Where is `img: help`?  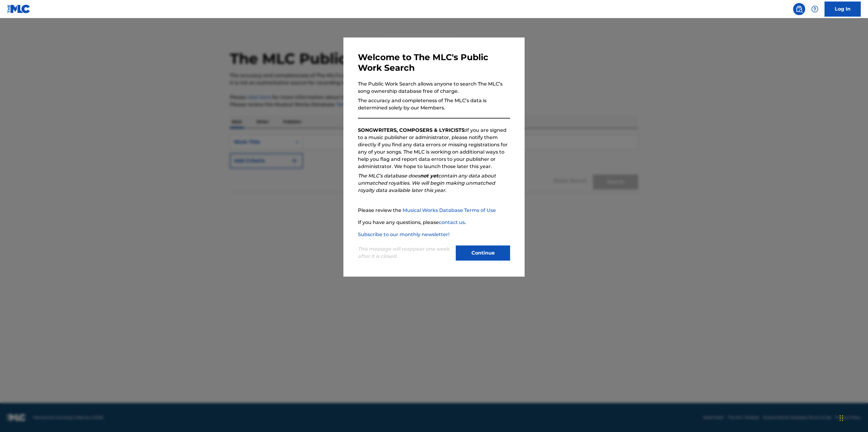 img: help is located at coordinates (815, 9).